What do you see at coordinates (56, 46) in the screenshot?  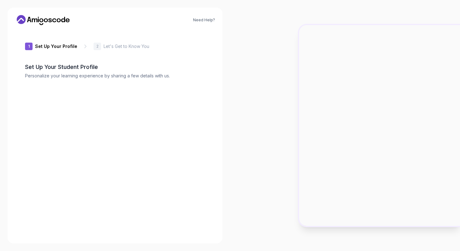 I see `p: Set Up Your Profile` at bounding box center [56, 46].